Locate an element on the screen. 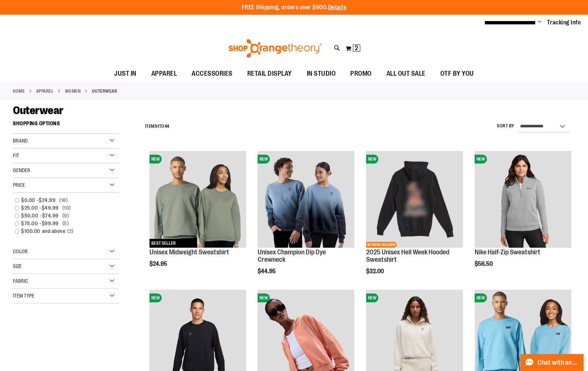 Image resolution: width=588 pixels, height=371 pixels. span: OTF BY YOU is located at coordinates (457, 74).